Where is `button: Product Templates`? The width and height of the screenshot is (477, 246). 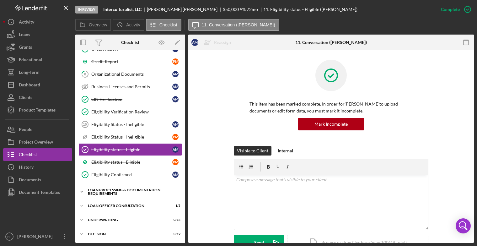
button: Product Templates is located at coordinates (38, 110).